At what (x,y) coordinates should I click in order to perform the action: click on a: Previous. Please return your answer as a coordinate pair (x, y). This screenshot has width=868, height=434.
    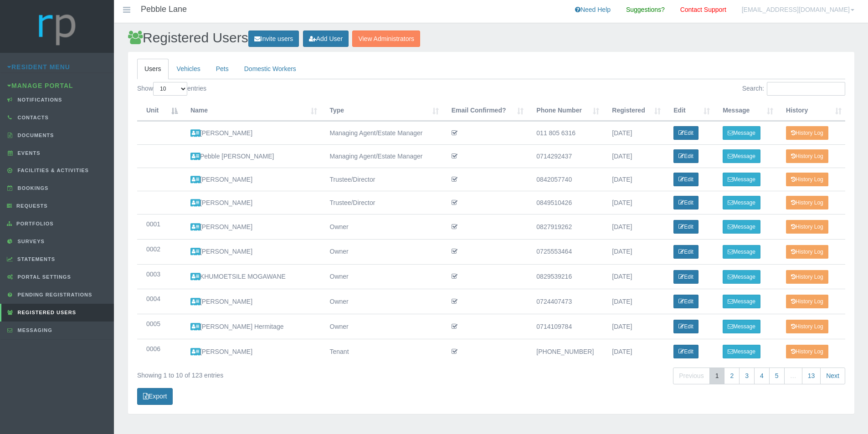
    Looking at the image, I should click on (691, 375).